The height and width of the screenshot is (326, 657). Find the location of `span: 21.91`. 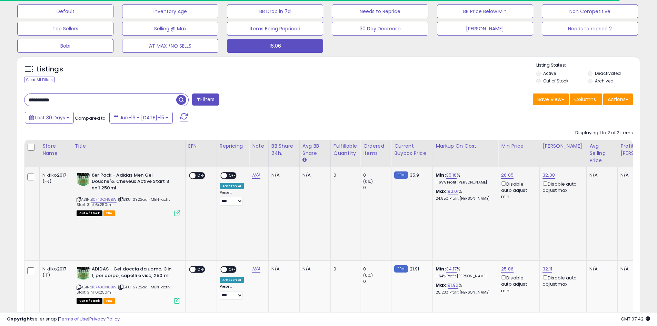

span: 21.91 is located at coordinates (415, 269).